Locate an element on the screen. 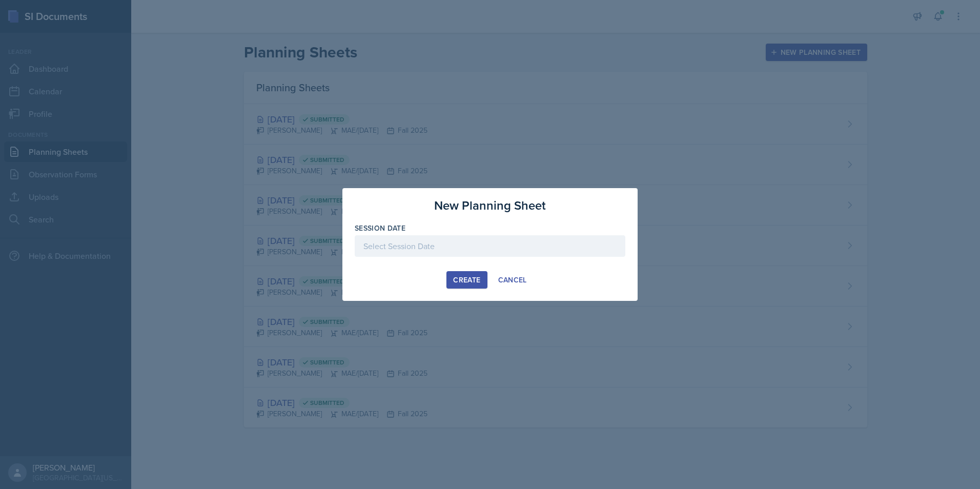 Image resolution: width=980 pixels, height=489 pixels. div: Create is located at coordinates (467, 280).